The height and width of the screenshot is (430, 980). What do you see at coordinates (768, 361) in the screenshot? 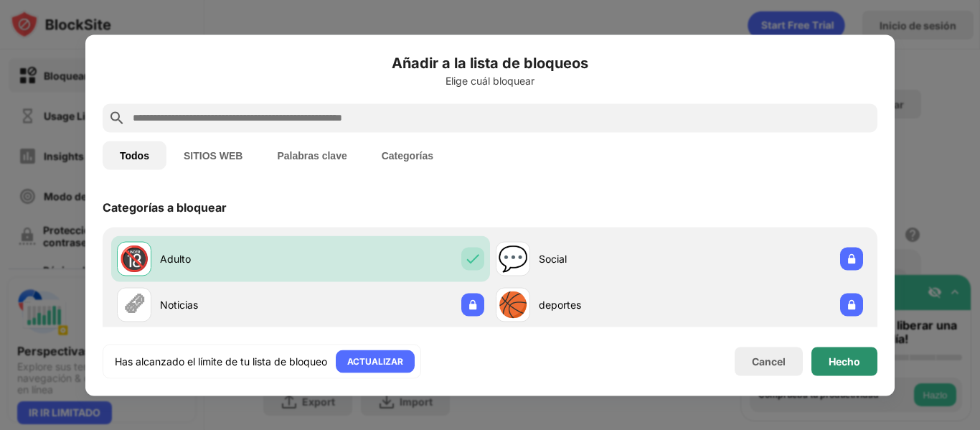
I see `div: Cancel` at bounding box center [768, 361].